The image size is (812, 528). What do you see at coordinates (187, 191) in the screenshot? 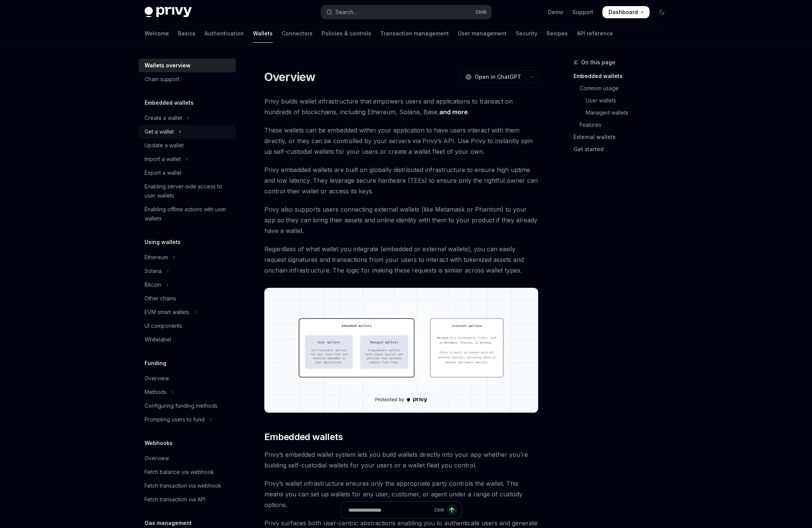
I see `a: Enabling server-side access to user wallets` at bounding box center [187, 191].